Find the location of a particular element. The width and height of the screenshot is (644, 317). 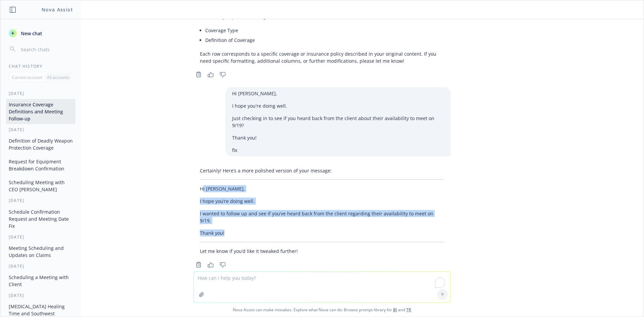

p: I wanted to follow up and see if you’ve heard back from the client regarding their availability t... is located at coordinates (322, 217).